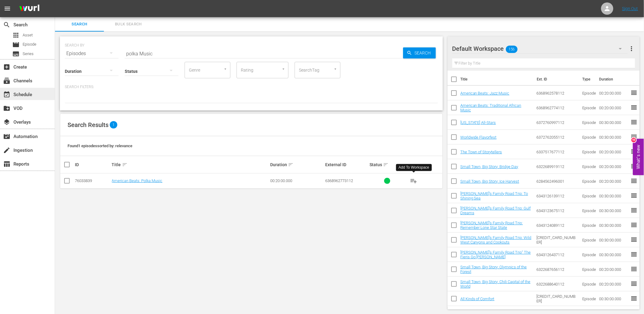 This screenshot has width=644, height=314. I want to click on span: Search Results, so click(88, 125).